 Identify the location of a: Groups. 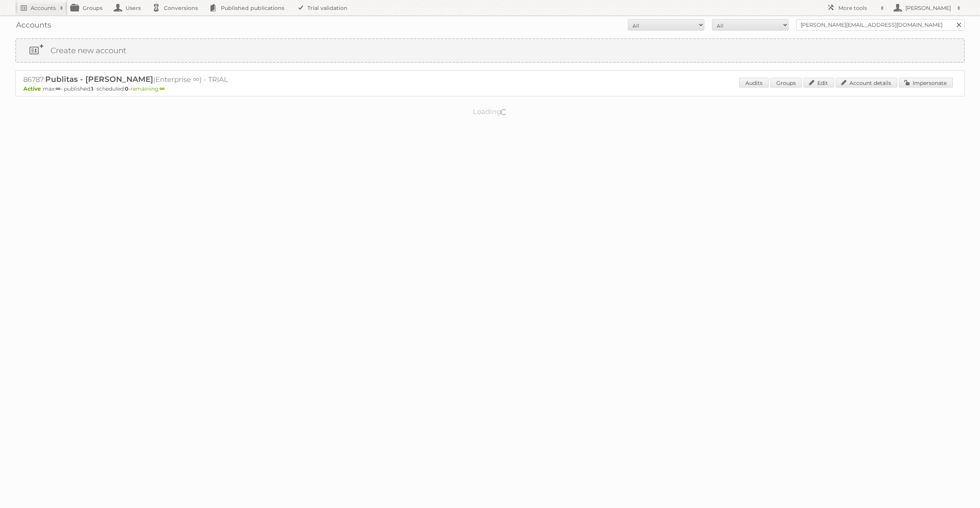
(786, 82).